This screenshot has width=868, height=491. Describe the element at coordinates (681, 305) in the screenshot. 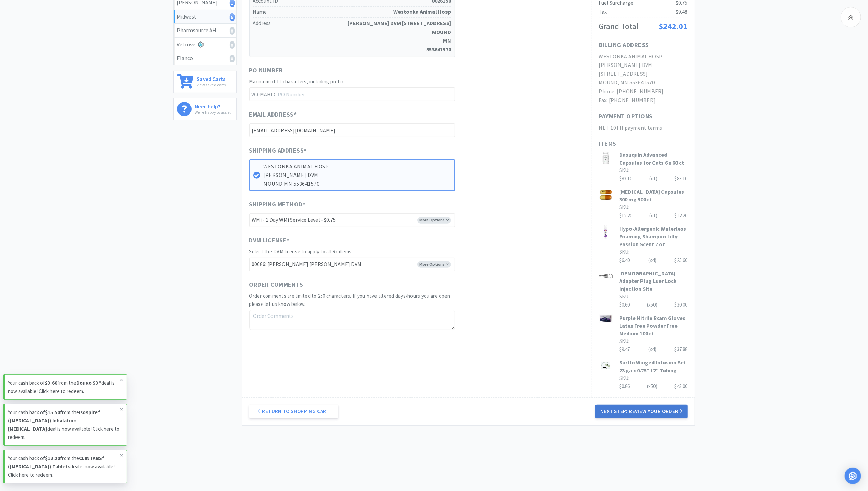

I see `div: $30.00` at that location.